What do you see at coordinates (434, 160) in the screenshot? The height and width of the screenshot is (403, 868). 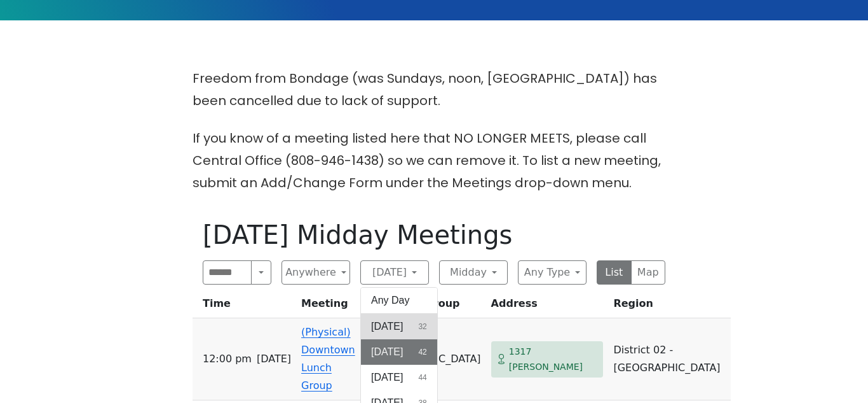 I see `p: If you know of a meeting listed here that NO LONGER MEETS, please call Central Office (808-946-14...` at bounding box center [434, 160].